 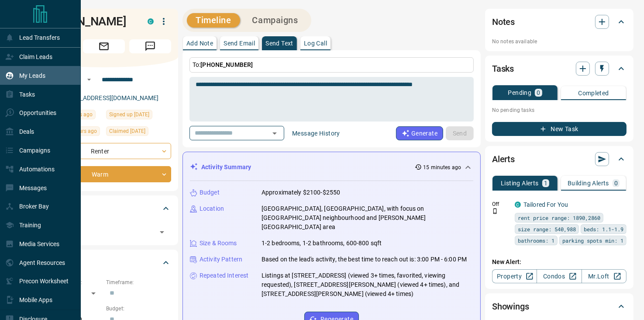 I want to click on p: No pending tasks, so click(x=559, y=110).